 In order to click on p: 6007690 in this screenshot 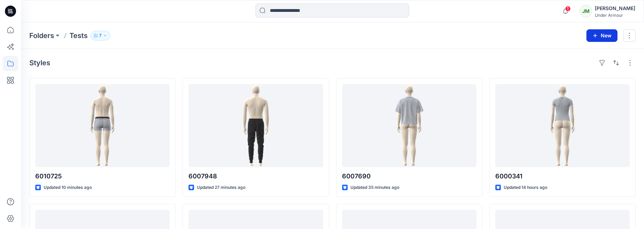, I will do `click(409, 176)`.